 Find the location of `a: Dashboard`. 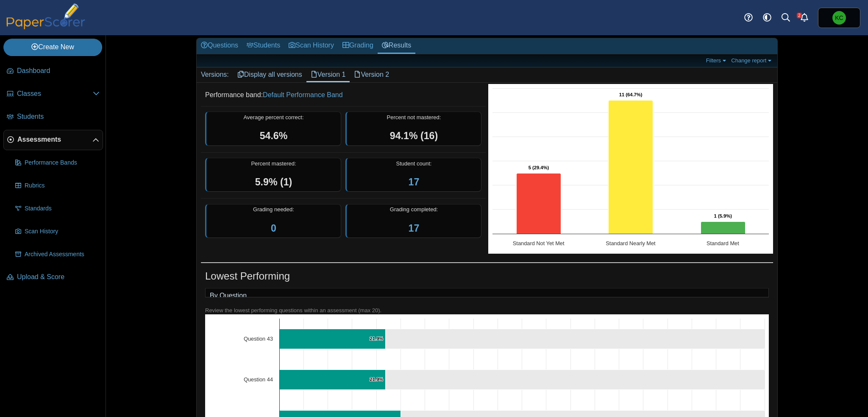

a: Dashboard is located at coordinates (53, 71).